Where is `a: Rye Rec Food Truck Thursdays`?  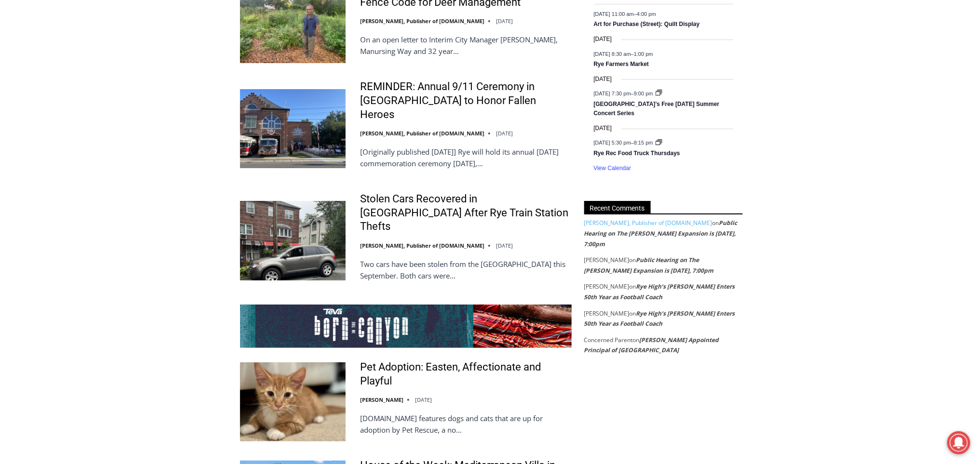
a: Rye Rec Food Truck Thursdays is located at coordinates (636, 154).